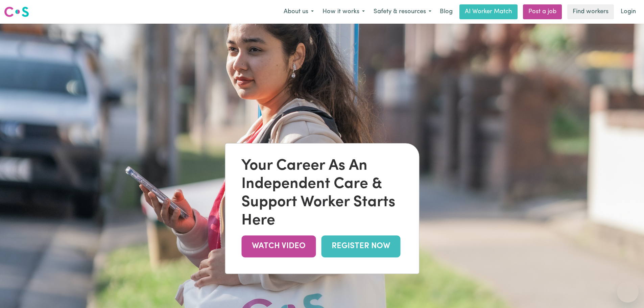  What do you see at coordinates (361, 247) in the screenshot?
I see `a: REGISTER NOW` at bounding box center [361, 247].